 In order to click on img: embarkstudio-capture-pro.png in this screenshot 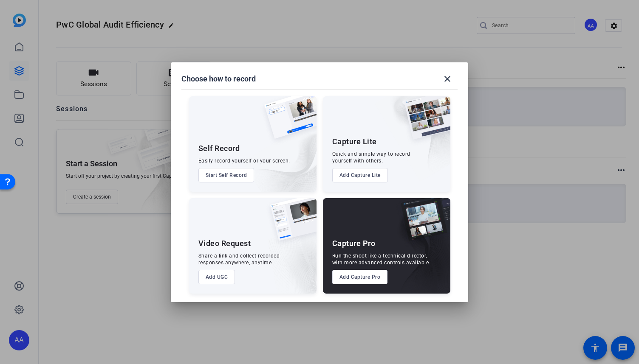, I will do `click(419, 251)`.